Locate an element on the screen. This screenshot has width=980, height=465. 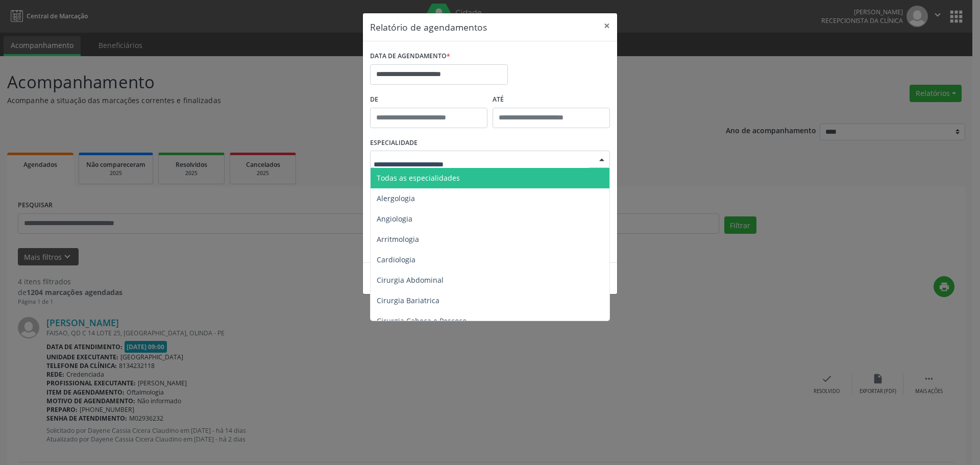
label: De is located at coordinates (429, 99).